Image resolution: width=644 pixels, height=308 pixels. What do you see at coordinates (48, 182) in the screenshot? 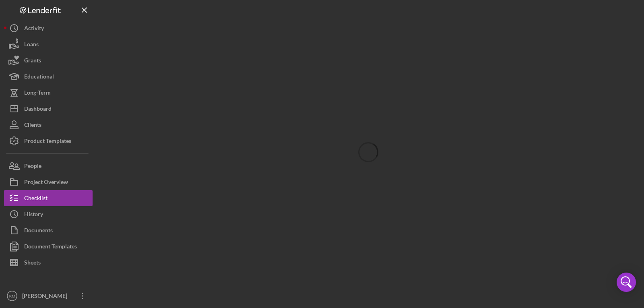
I see `button: Project Overview` at bounding box center [48, 182].